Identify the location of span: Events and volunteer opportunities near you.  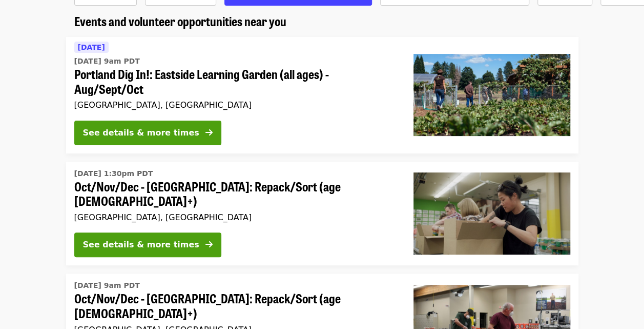
(181, 20).